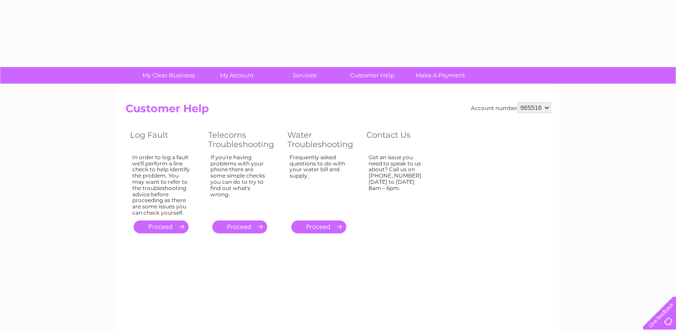 This screenshot has width=676, height=330. Describe the element at coordinates (161, 185) in the screenshot. I see `div: In order to log a fault we'll perform a line check to help identify the problem. You may want to ...` at that location.